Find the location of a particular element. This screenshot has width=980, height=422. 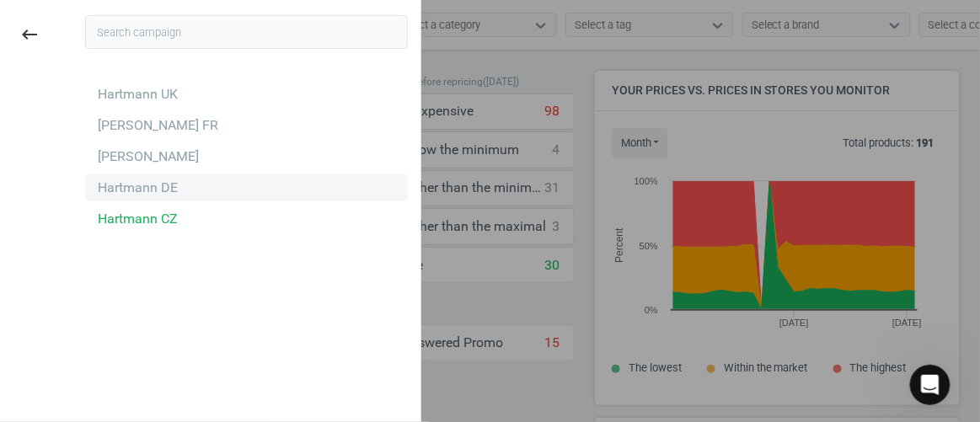

div: Hartmann UK is located at coordinates (137, 94).